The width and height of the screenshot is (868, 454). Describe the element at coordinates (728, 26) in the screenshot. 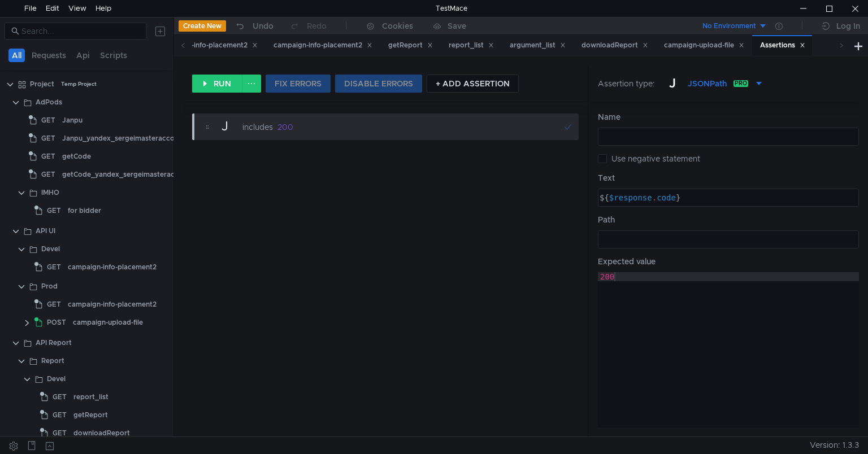

I see `div: No Environment` at that location.